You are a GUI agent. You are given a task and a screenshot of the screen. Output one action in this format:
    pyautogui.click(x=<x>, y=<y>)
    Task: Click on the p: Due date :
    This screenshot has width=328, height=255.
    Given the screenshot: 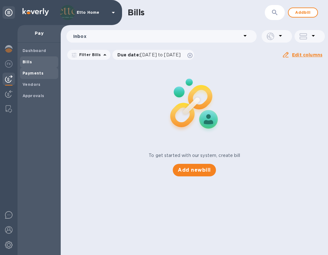 What is the action you would take?
    pyautogui.click(x=151, y=55)
    